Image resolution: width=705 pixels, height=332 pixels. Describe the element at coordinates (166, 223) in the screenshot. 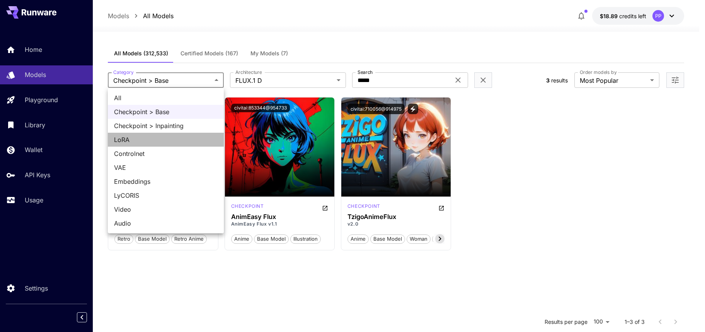

I see `span: Audio` at that location.